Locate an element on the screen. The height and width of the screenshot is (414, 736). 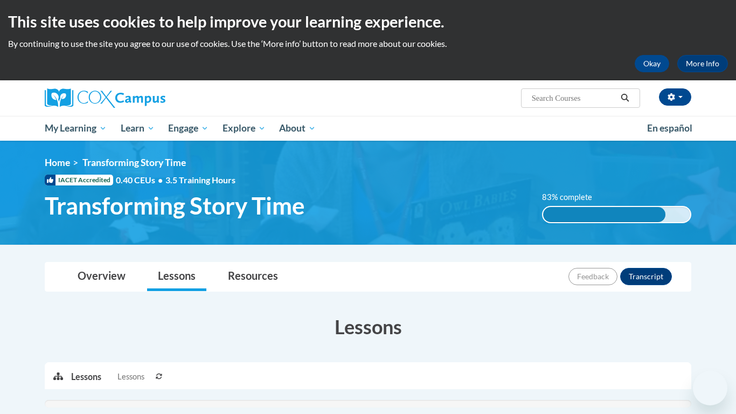
div: 83% complete is located at coordinates (604, 214).